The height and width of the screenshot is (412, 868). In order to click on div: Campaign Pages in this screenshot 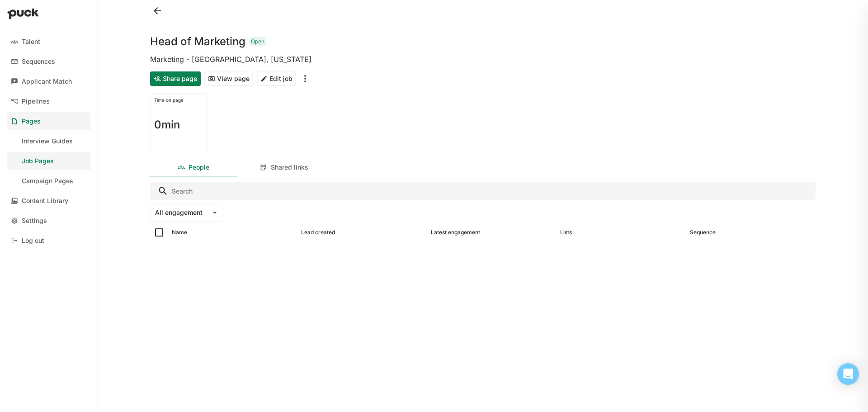, I will do `click(48, 181)`.